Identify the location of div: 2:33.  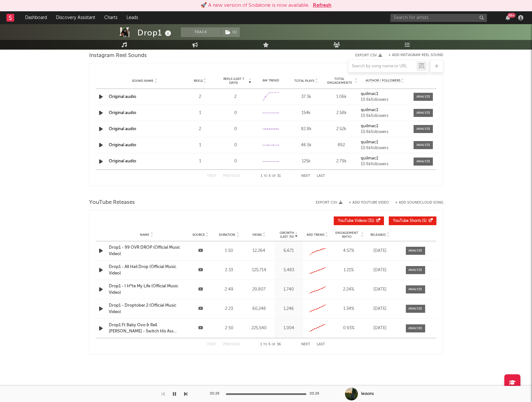
(229, 270).